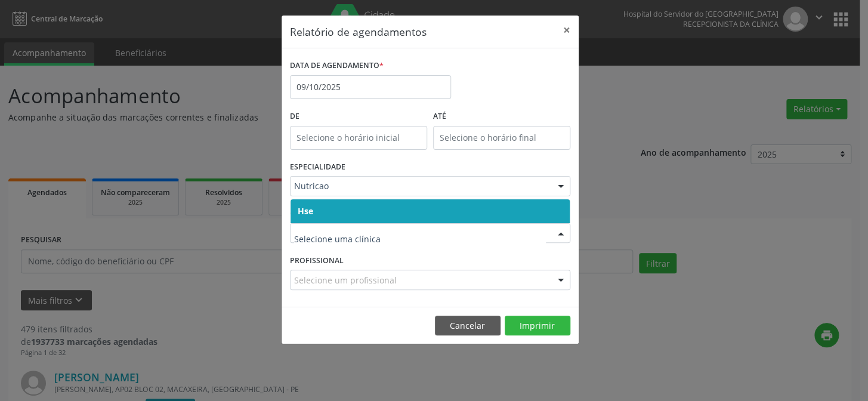 The image size is (868, 401). What do you see at coordinates (358, 116) in the screenshot?
I see `label: De` at bounding box center [358, 116].